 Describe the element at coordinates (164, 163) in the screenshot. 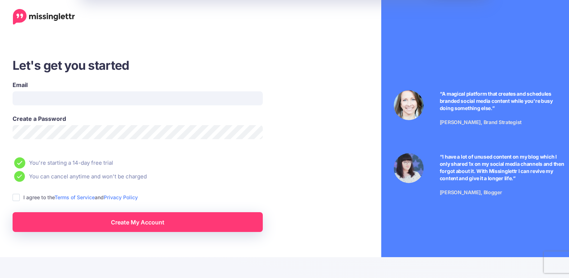

I see `li: You're starting a 14-day free trial` at that location.